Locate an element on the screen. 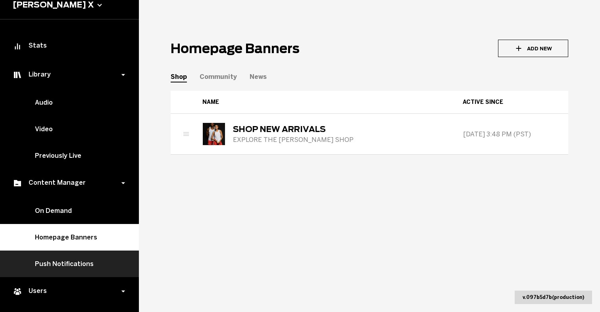 The image size is (600, 312). th: Active since is located at coordinates (511, 102).